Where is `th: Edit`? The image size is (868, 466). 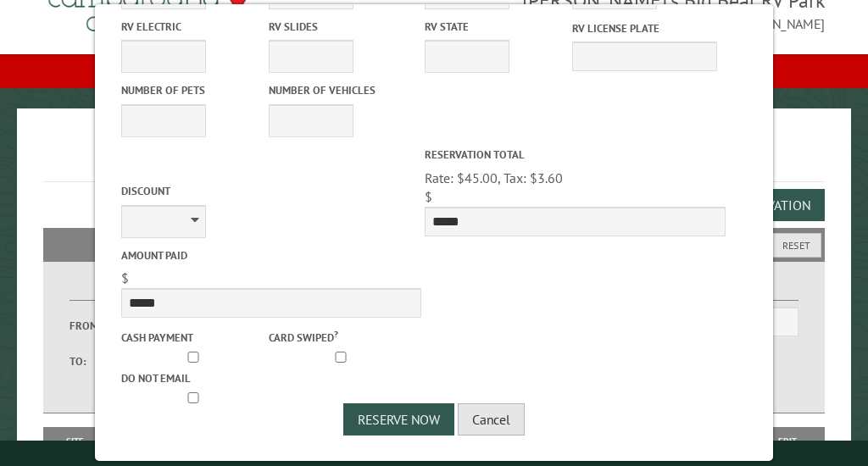 th: Edit is located at coordinates (787, 441).